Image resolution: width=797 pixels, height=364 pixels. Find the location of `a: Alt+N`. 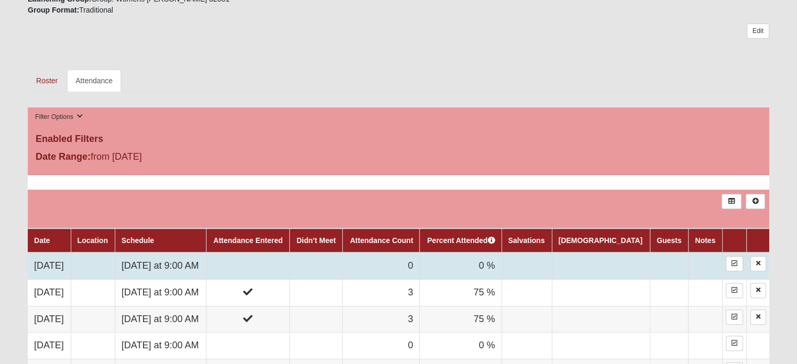

a: Alt+N is located at coordinates (755, 201).